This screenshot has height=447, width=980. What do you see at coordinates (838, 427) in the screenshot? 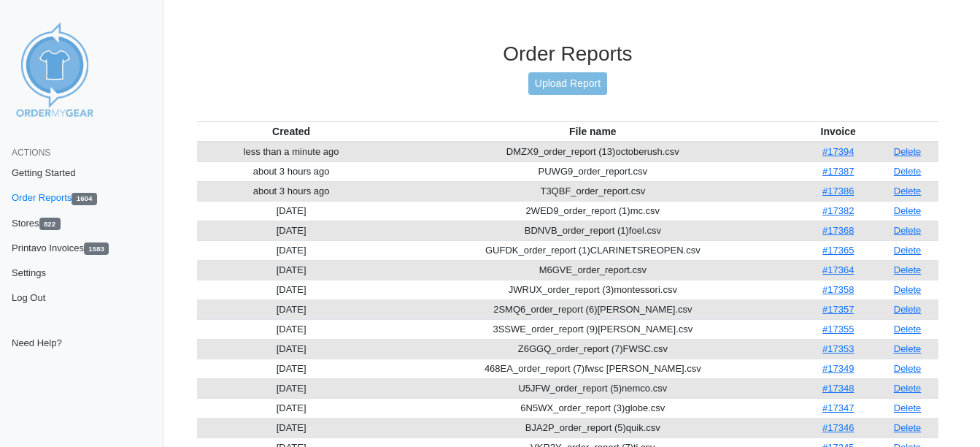
I see `a: #17346` at bounding box center [838, 427].